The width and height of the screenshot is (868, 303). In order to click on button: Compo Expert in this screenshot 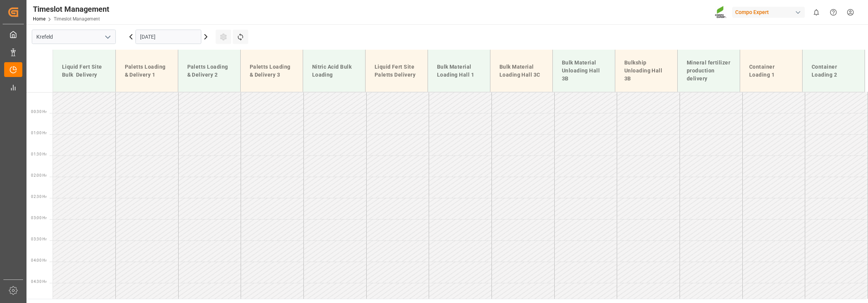, I will do `click(770, 12)`.